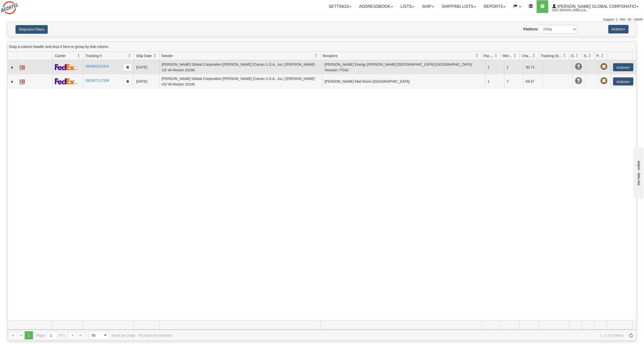 This screenshot has width=644, height=345. I want to click on span: 1 - 2 of 2 items, so click(399, 335).